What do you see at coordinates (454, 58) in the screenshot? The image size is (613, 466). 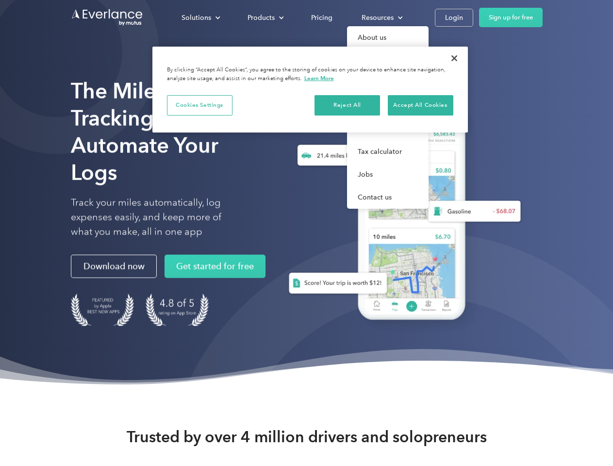 I see `button: Close` at bounding box center [454, 58].